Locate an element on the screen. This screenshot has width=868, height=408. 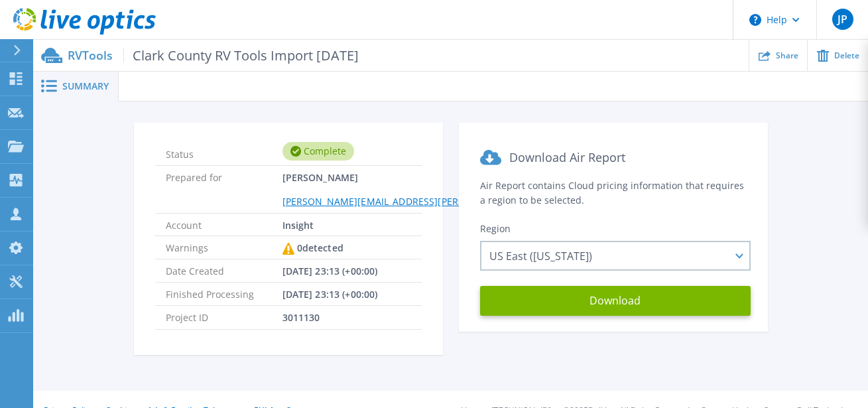
span: Share is located at coordinates (787, 56).